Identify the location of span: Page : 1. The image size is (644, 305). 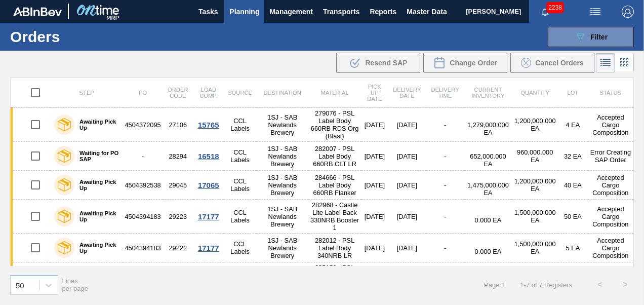
(495, 285).